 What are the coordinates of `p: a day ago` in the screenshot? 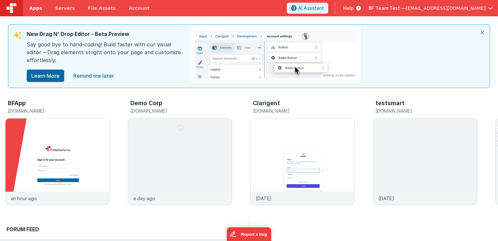 It's located at (144, 198).